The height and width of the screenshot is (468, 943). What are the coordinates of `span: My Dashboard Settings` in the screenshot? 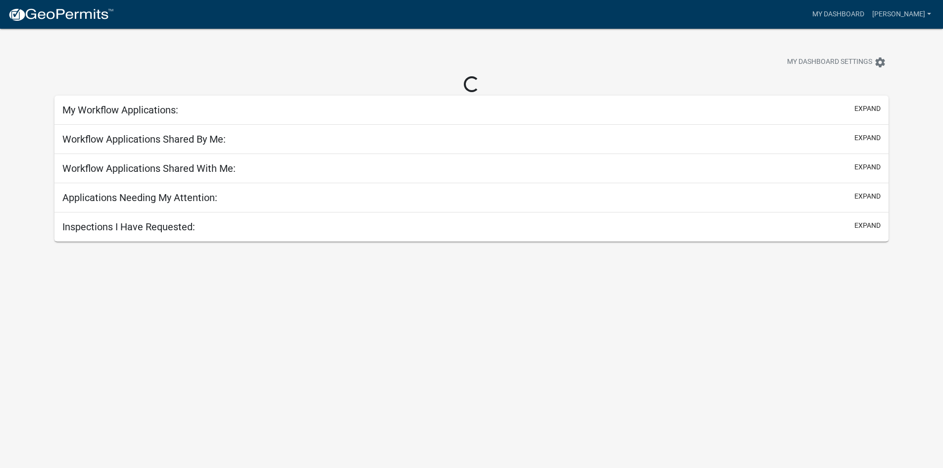 It's located at (830, 62).